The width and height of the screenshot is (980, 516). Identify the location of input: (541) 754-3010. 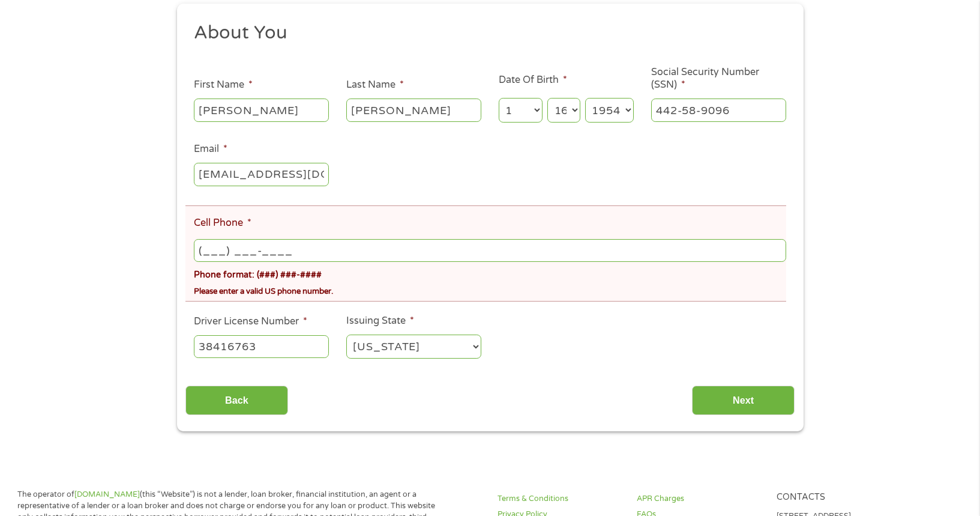
(490, 250).